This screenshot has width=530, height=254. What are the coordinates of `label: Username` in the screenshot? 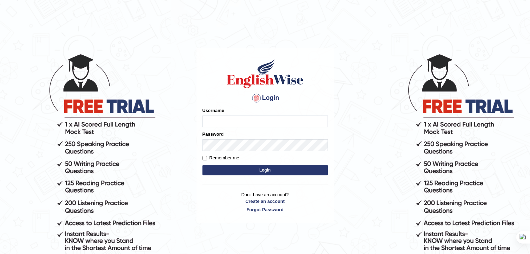 It's located at (213, 110).